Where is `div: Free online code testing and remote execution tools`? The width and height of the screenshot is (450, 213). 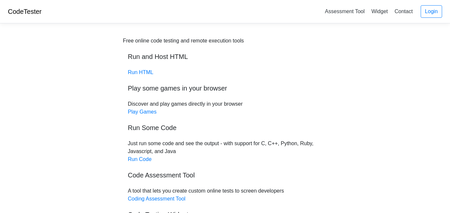 div: Free online code testing and remote execution tools is located at coordinates (183, 41).